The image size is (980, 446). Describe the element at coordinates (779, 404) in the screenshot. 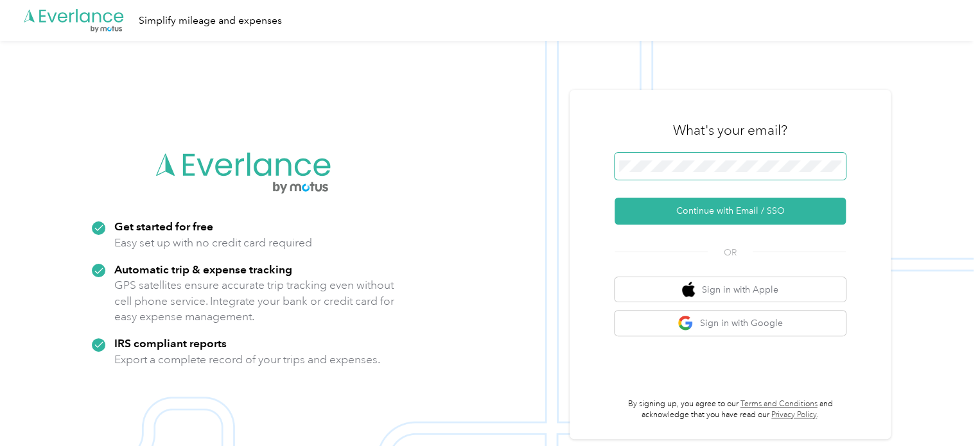

I see `a: Terms and Conditions` at that location.